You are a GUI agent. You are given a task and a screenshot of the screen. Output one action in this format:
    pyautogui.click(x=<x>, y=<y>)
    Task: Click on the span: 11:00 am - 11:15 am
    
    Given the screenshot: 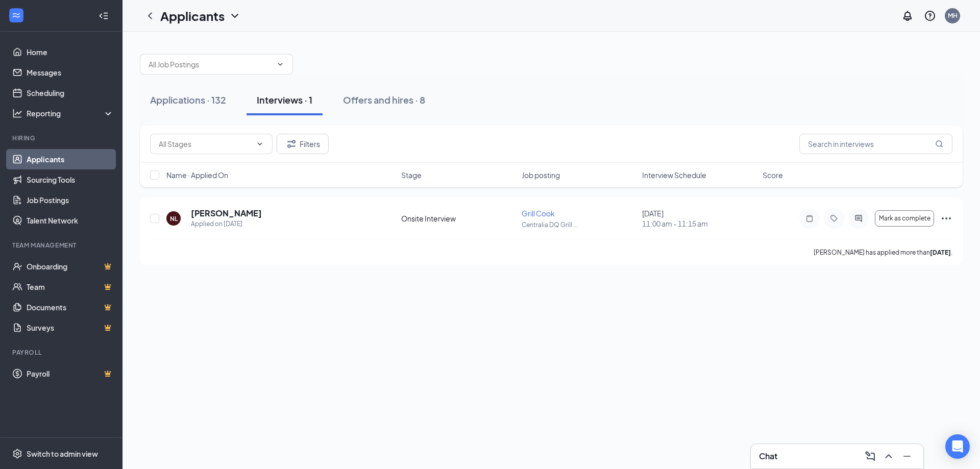 What is the action you would take?
    pyautogui.click(x=700, y=223)
    